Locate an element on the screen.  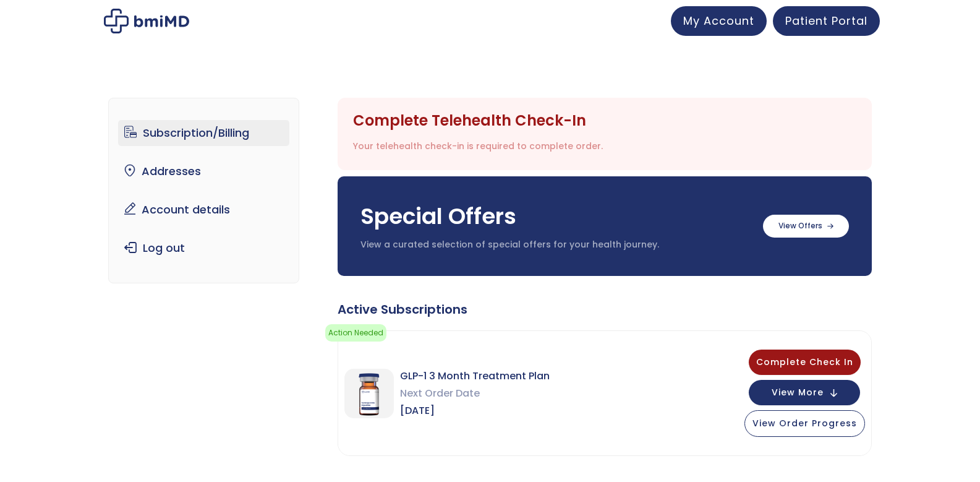
a: My Account is located at coordinates (718, 21).